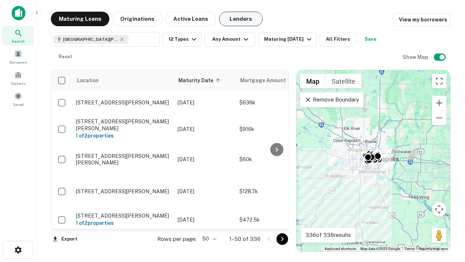 The image size is (465, 262). Describe the element at coordinates (65, 239) in the screenshot. I see `button: Export` at that location.